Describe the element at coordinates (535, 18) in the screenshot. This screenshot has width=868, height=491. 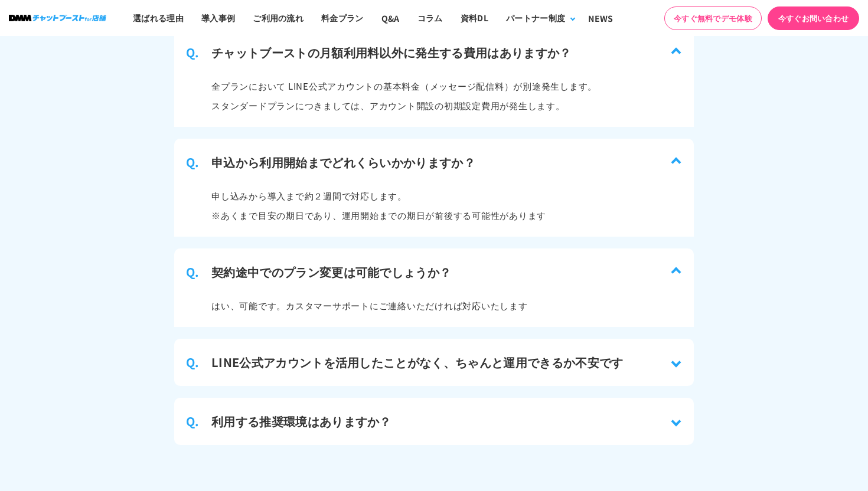
I see `div: パートナー制度` at that location.